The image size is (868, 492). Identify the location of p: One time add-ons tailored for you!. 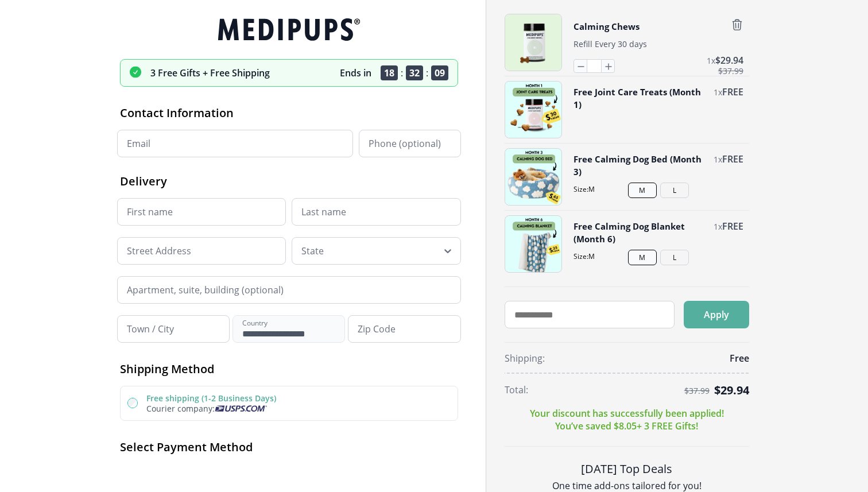
(627, 486).